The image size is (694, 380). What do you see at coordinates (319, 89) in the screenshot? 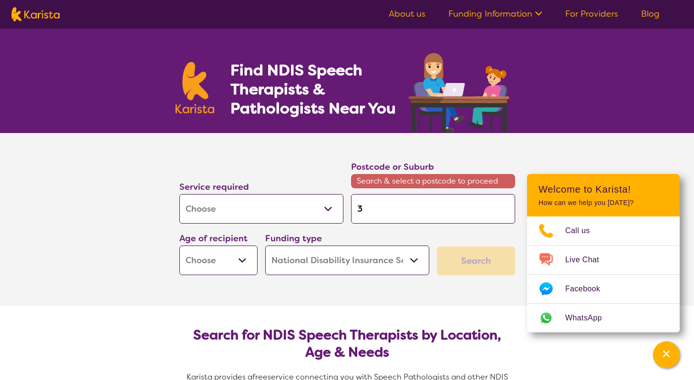
I see `h1: Find NDIS Speech Therapists & Pathologists Near You` at bounding box center [319, 89].